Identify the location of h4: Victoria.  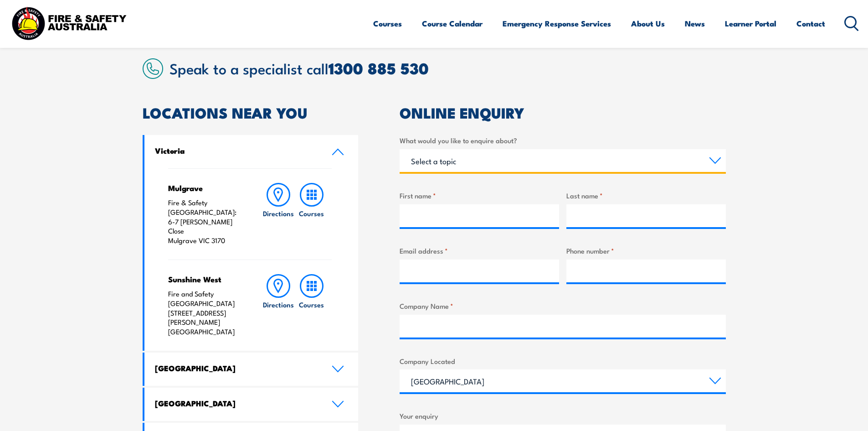
(236, 151).